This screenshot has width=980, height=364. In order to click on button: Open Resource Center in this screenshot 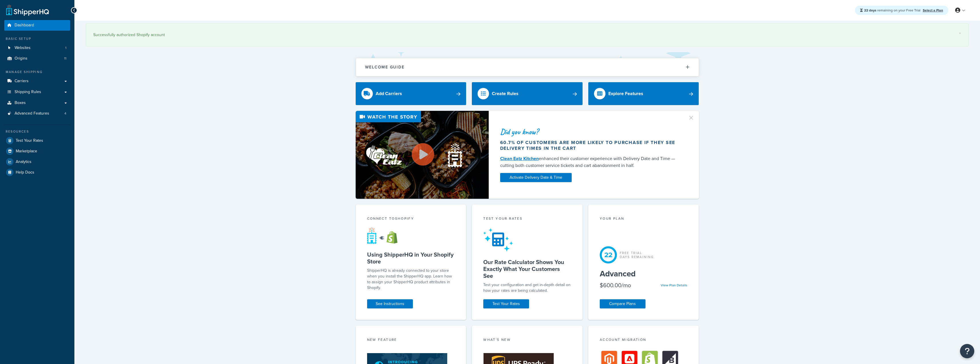, I will do `click(967, 351)`.